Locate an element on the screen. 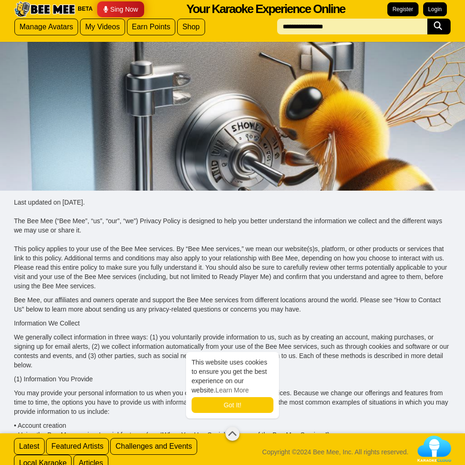 The width and height of the screenshot is (465, 465). a: learn more about cookies is located at coordinates (232, 390).